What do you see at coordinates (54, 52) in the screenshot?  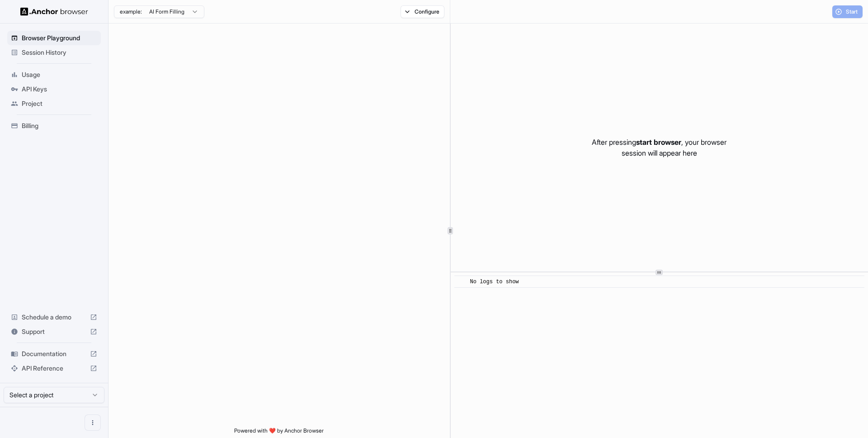 I see `div: Session History` at bounding box center [54, 52].